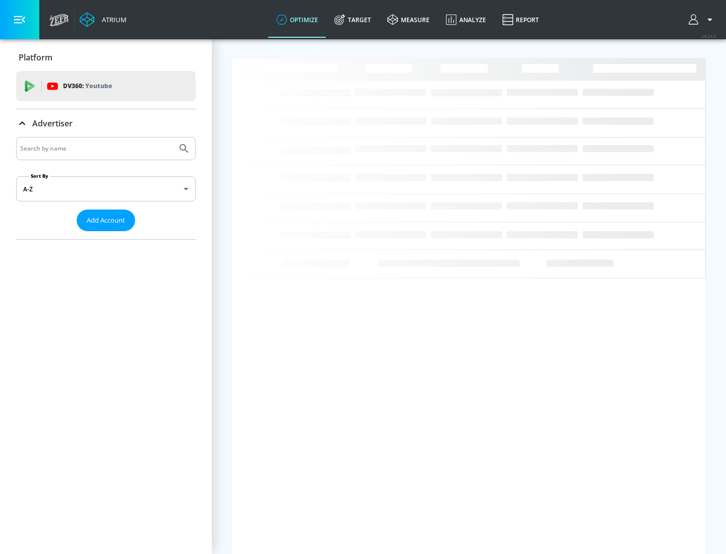 This screenshot has width=726, height=554. Describe the element at coordinates (112, 20) in the screenshot. I see `div: Atrium` at that location.